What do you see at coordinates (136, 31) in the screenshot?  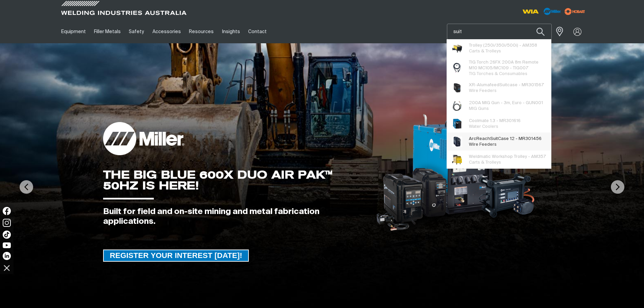 I see `a: Safety` at bounding box center [136, 31].